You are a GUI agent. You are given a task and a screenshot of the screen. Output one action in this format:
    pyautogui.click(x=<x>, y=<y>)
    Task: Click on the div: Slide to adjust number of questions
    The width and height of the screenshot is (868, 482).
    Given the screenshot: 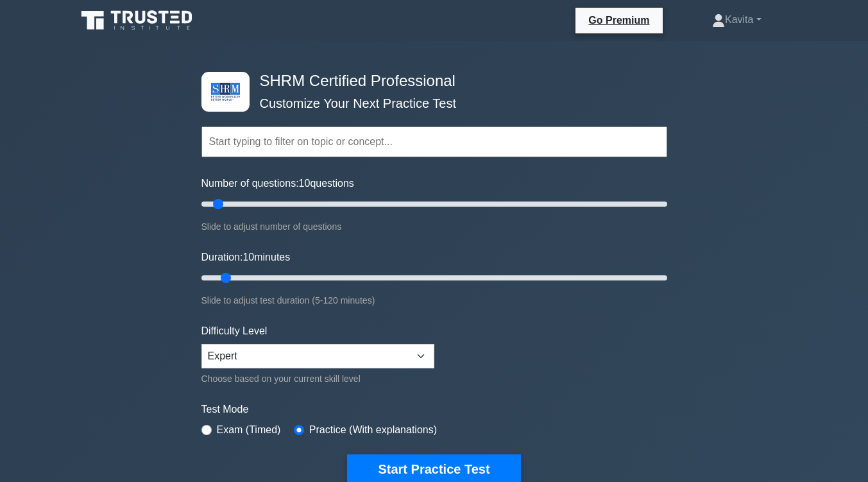 What is the action you would take?
    pyautogui.click(x=435, y=227)
    